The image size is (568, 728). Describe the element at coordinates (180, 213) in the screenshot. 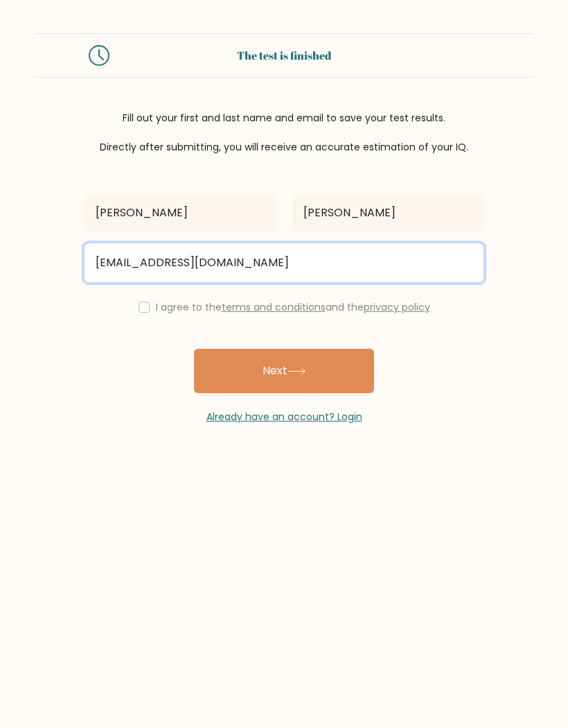

I see `input: First name` at that location.